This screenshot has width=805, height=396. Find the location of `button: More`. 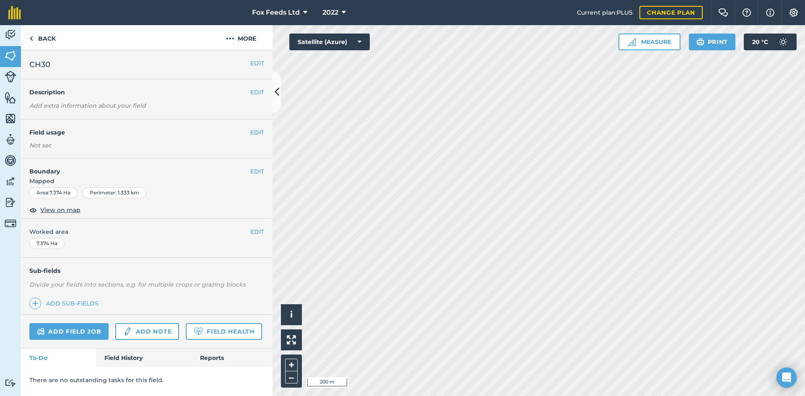

button: More is located at coordinates (241, 37).